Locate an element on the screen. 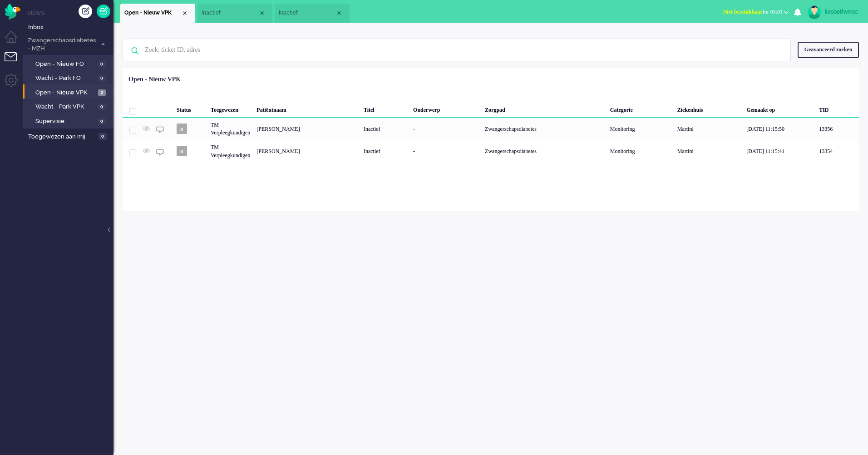 This screenshot has width=868, height=455. span: for 05:01 is located at coordinates (753, 12).